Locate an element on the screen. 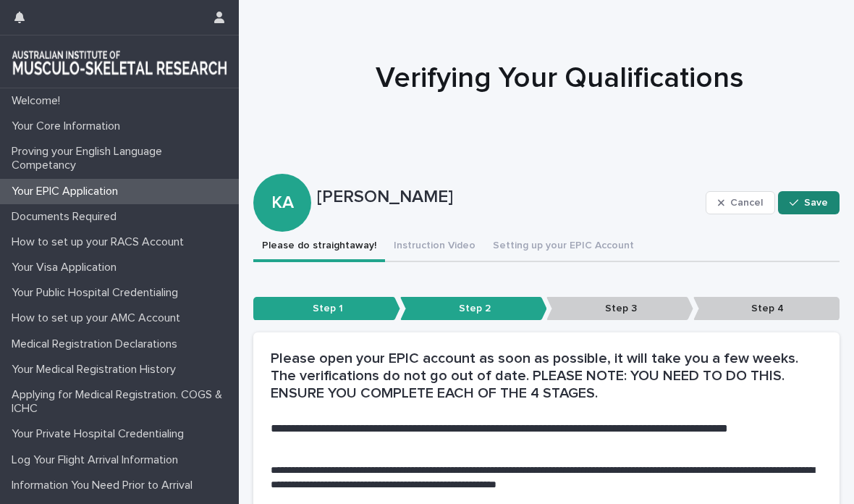  p: Log Your Flight Arrival Information is located at coordinates (98, 459).